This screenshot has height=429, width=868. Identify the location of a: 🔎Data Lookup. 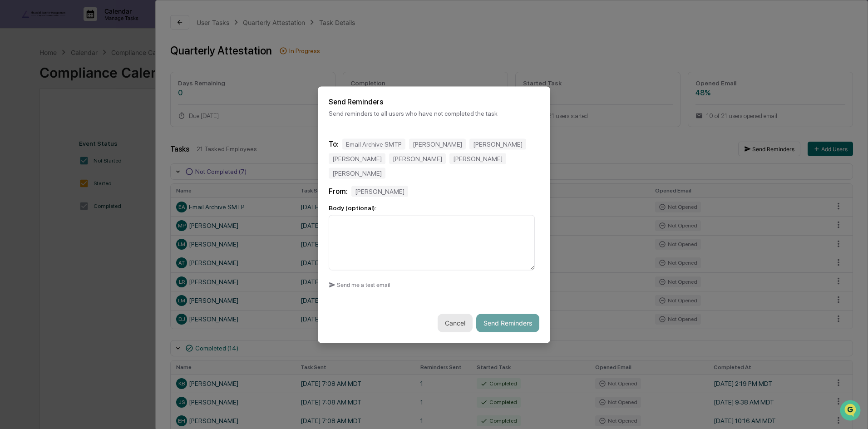
(33, 136).